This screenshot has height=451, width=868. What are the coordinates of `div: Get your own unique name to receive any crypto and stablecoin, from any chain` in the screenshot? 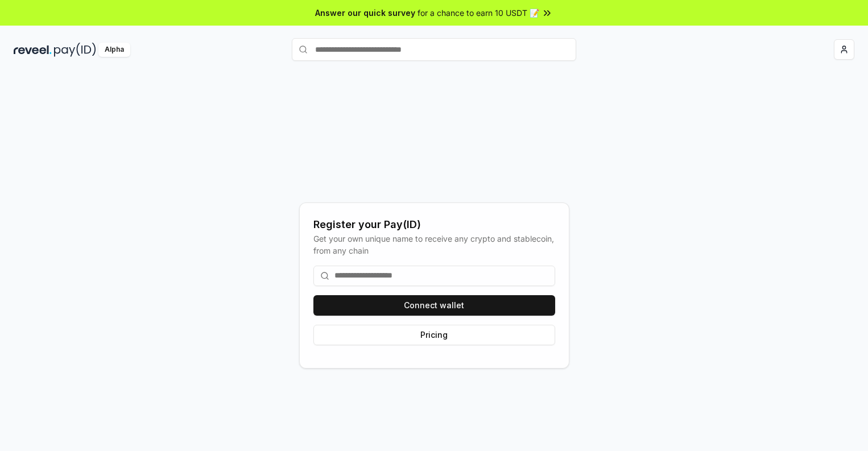 It's located at (434, 245).